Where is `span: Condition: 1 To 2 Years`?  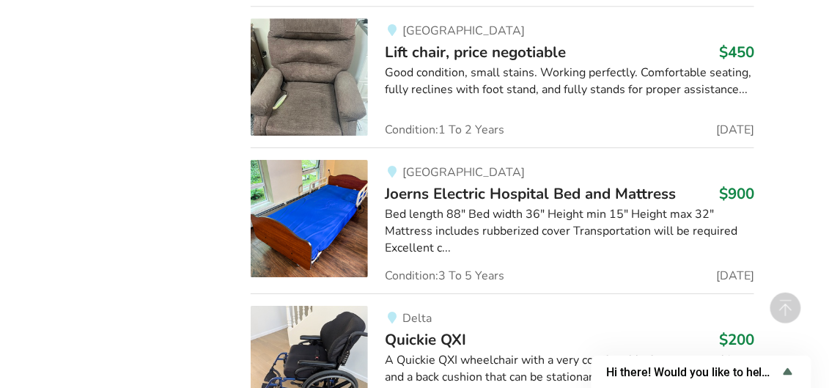 span: Condition: 1 To 2 Years is located at coordinates (445, 130).